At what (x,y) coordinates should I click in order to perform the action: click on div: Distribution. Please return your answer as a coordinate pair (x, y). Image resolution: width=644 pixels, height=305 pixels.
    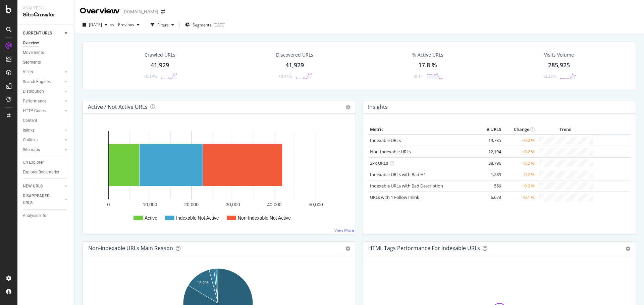
    Looking at the image, I should click on (33, 91).